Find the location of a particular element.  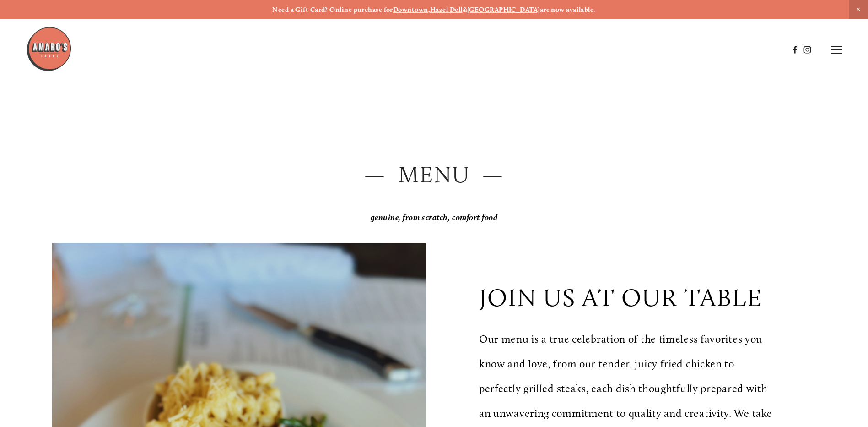

a: Hazel Dell is located at coordinates (446, 10).